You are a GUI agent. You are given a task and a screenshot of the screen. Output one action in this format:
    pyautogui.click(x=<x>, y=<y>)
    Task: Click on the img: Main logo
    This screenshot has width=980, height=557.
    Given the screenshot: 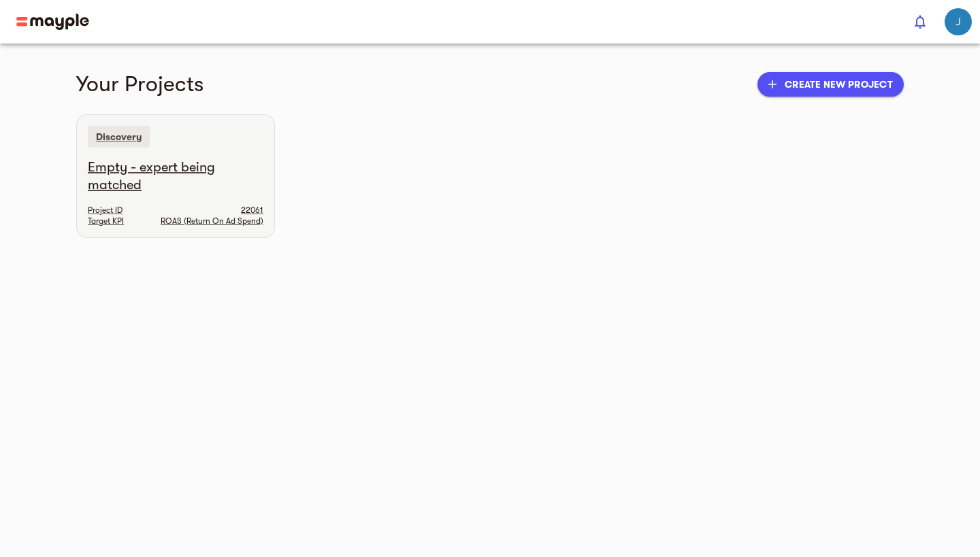 What is the action you would take?
    pyautogui.click(x=53, y=22)
    